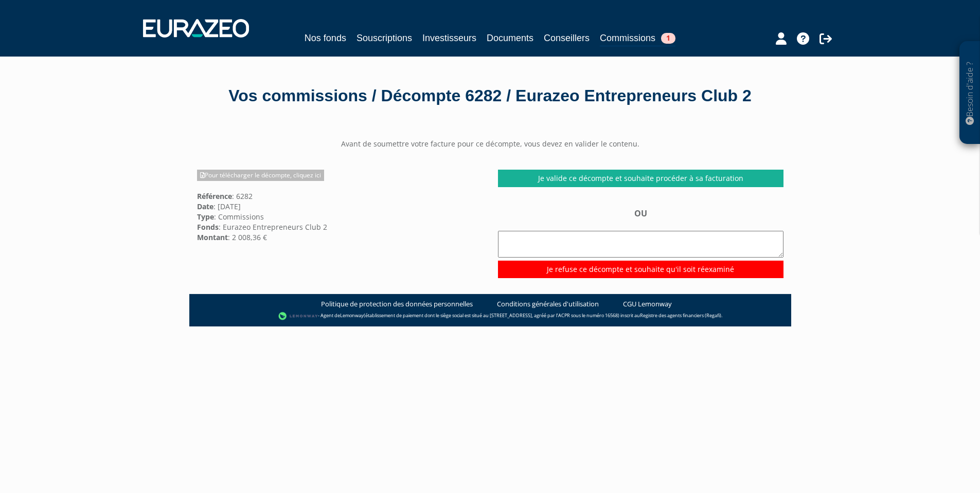  Describe the element at coordinates (970, 93) in the screenshot. I see `p: Besoin d'aide ?` at that location.